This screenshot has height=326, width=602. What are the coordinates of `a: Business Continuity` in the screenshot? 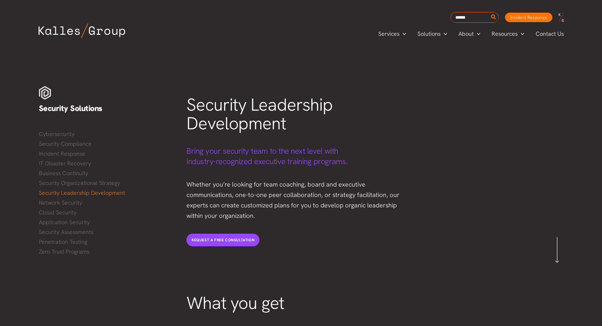 It's located at (107, 173).